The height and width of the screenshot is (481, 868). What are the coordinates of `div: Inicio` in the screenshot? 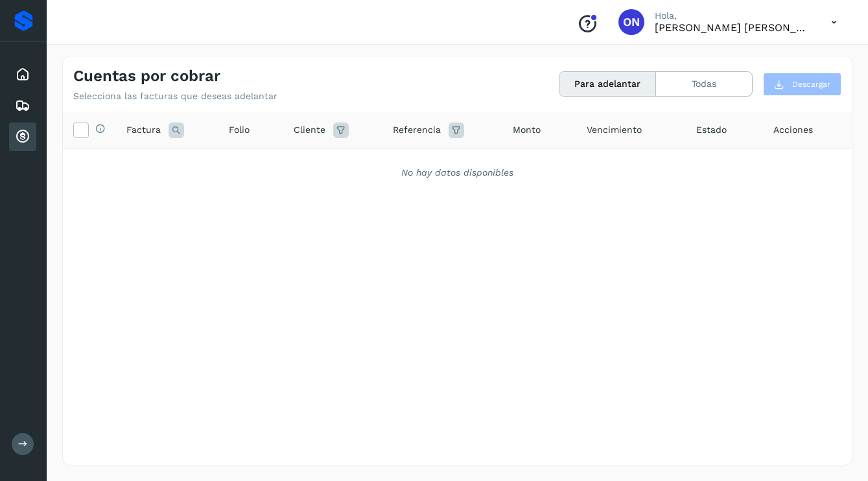 It's located at (22, 74).